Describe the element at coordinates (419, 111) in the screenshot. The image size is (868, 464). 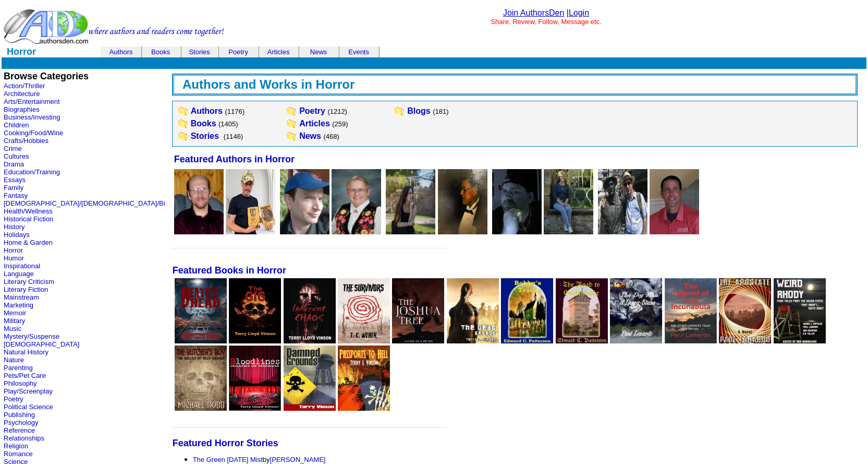
I see `a: Blogs` at that location.